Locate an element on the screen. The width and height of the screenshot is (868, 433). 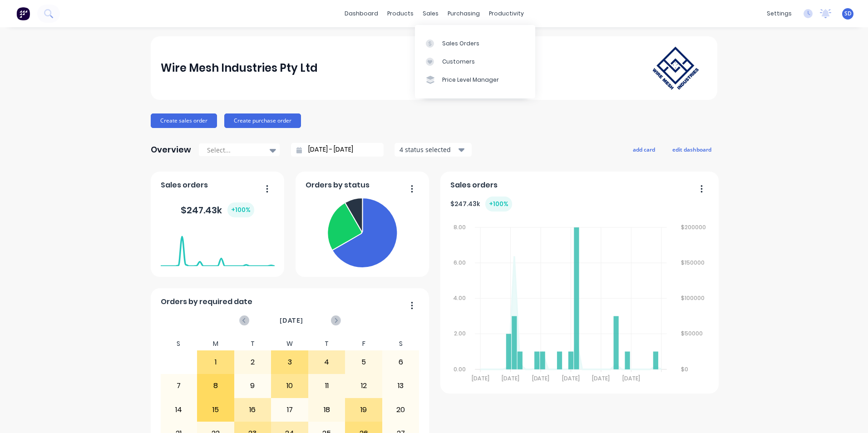
div: 4 is located at coordinates (327, 362).